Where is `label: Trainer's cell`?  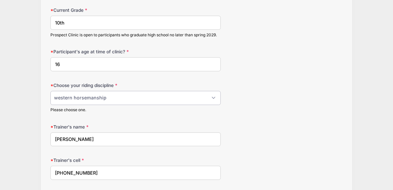 label: Trainer's cell is located at coordinates (99, 160).